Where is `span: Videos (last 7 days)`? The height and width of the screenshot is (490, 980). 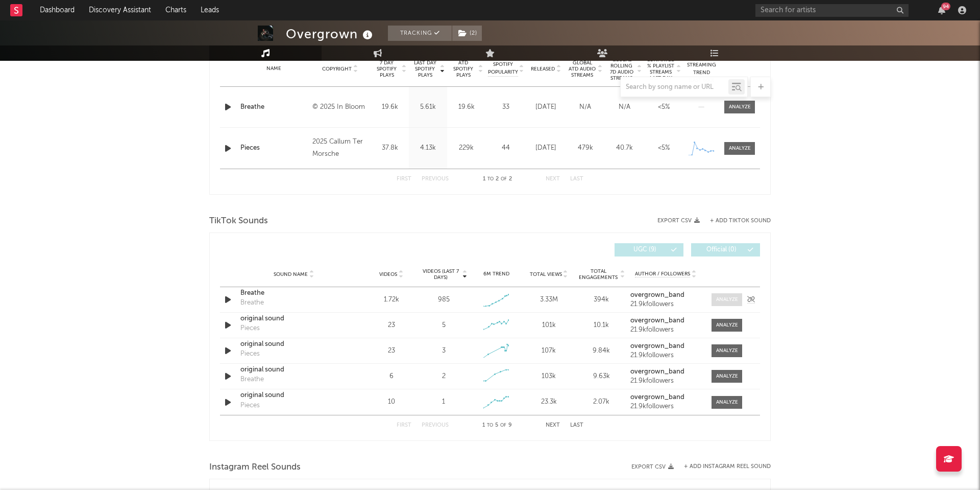
span: Videos (last 7 days) is located at coordinates (440, 275).